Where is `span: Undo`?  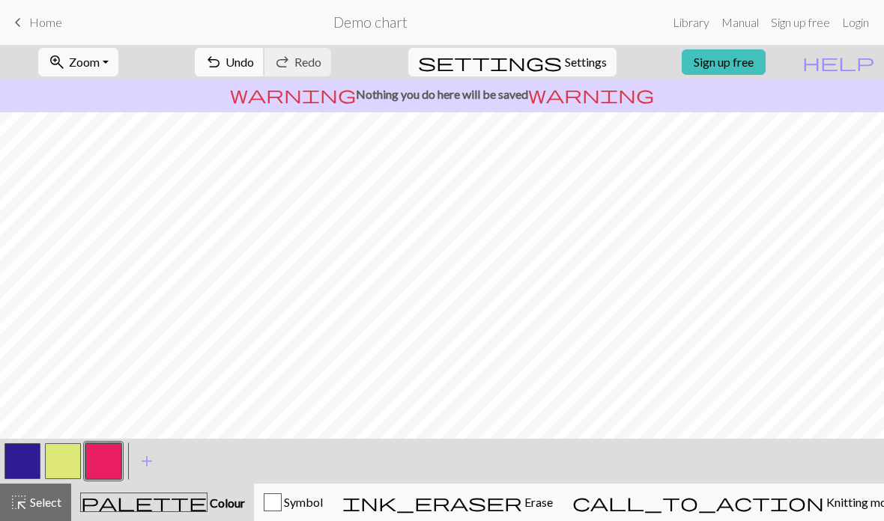
span: Undo is located at coordinates (240, 61).